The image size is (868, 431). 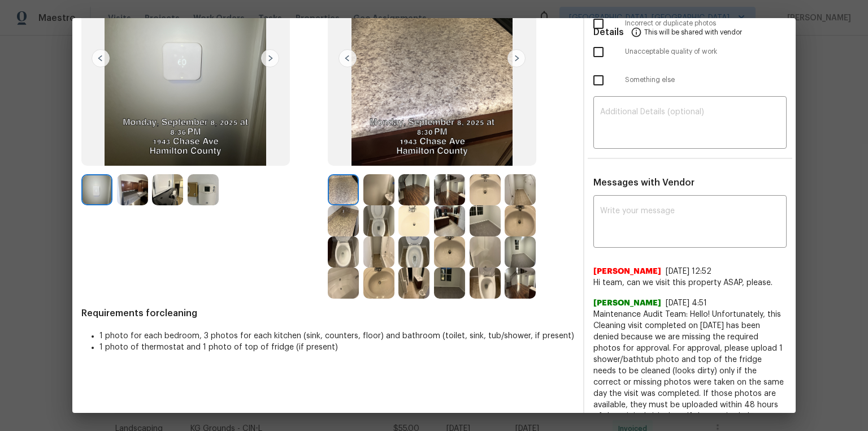 I want to click on span: This will be shared with vendor, so click(x=693, y=32).